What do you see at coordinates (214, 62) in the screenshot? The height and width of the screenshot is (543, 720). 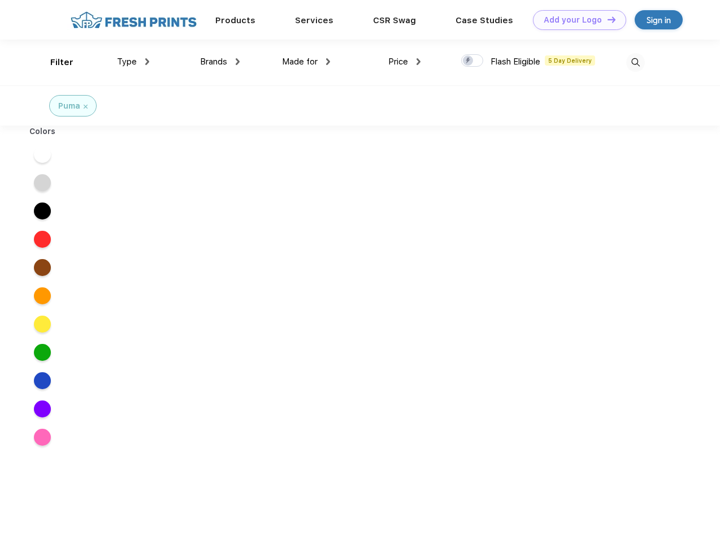 I see `span: Brands` at bounding box center [214, 62].